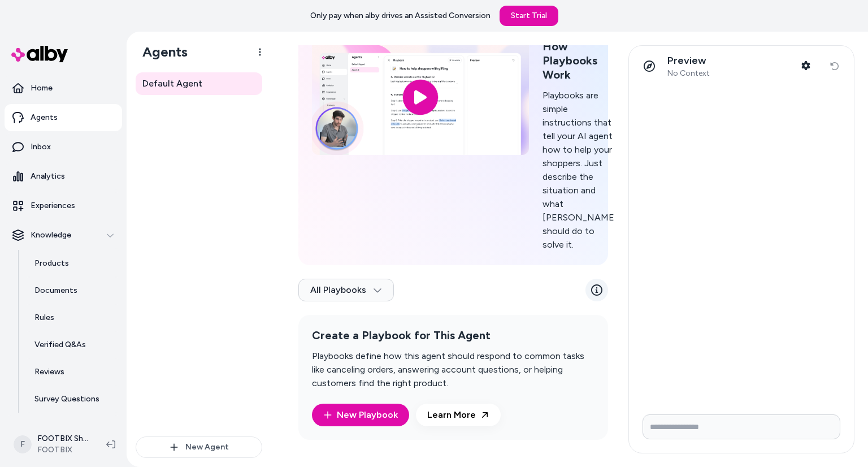 This screenshot has height=467, width=868. Describe the element at coordinates (172, 84) in the screenshot. I see `span: Default Agent` at that location.